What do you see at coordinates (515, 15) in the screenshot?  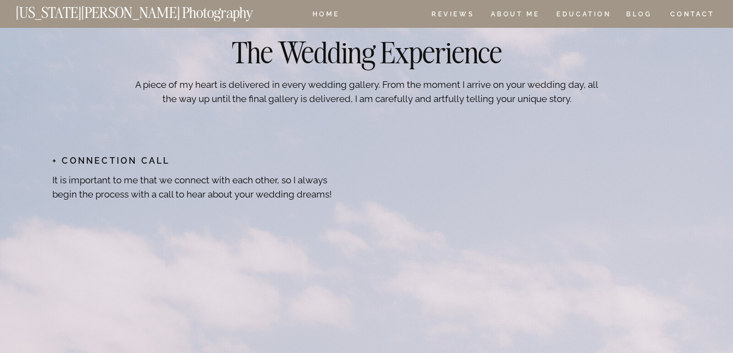 I see `a: ABOUT ME` at bounding box center [515, 15].